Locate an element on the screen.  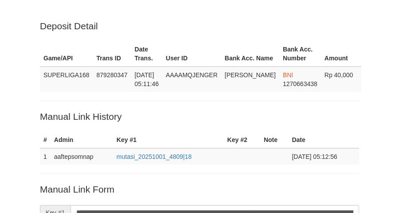
th: Date is located at coordinates (324, 140).